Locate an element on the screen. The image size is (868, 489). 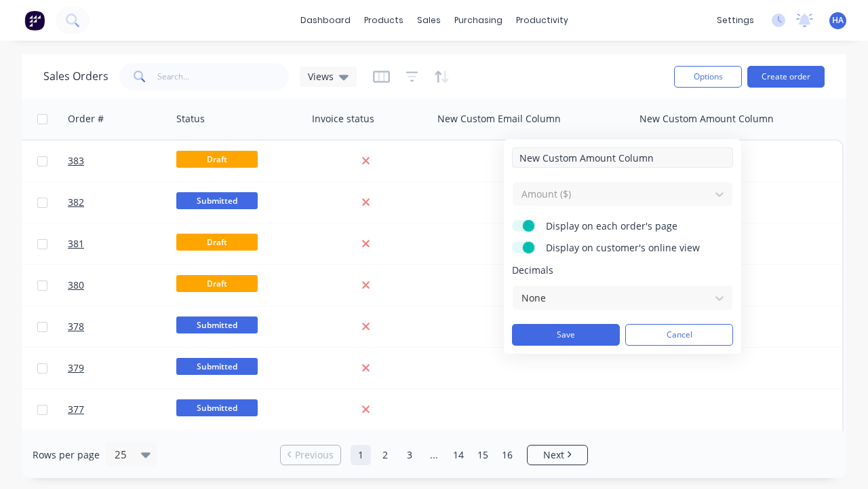
img: Factory is located at coordinates (35, 21).